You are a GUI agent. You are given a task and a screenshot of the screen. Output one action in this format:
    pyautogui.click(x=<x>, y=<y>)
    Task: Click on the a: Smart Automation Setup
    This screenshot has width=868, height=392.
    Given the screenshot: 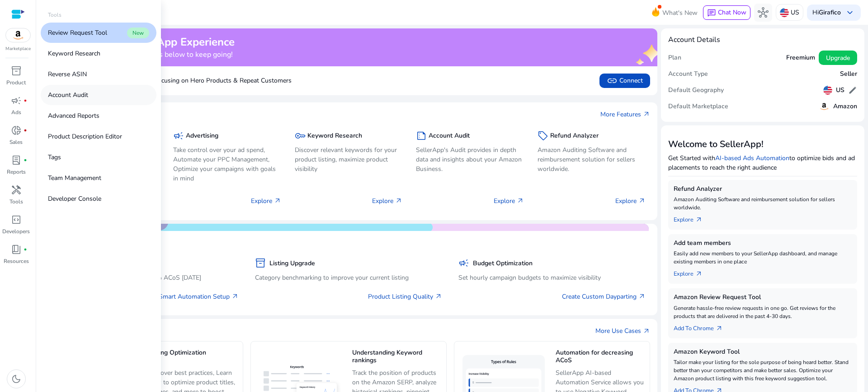 What is the action you would take?
    pyautogui.click(x=198, y=297)
    